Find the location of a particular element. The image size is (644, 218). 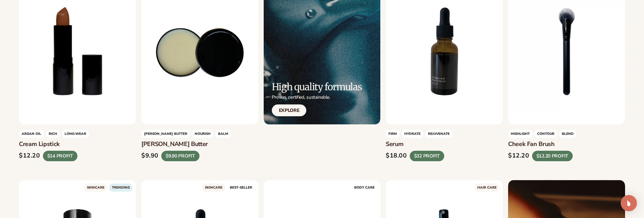

h3: Serum is located at coordinates (444, 144).